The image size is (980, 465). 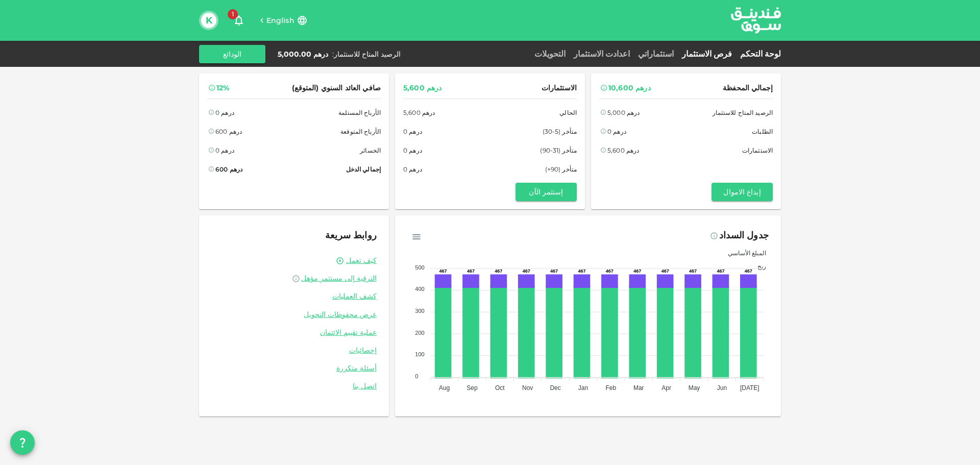 I want to click on tspan: Nov, so click(x=527, y=388).